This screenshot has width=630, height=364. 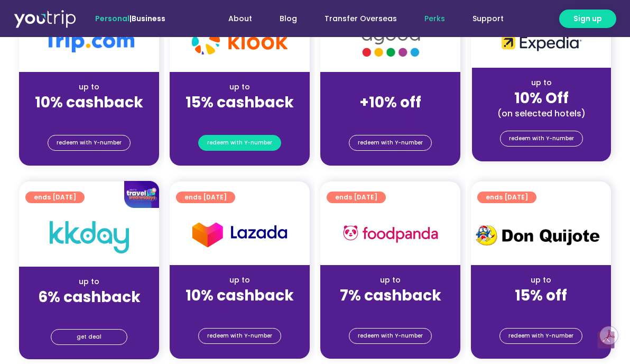 What do you see at coordinates (240, 18) in the screenshot?
I see `a: About` at bounding box center [240, 18].